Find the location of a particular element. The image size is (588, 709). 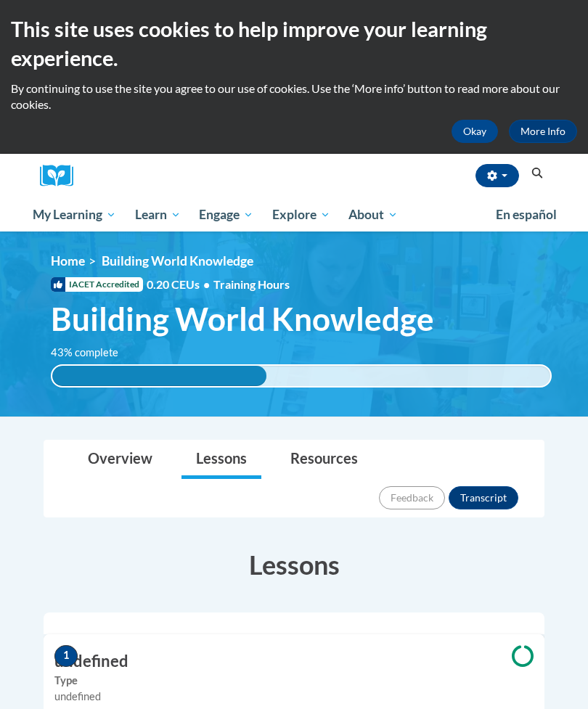

a: Overview is located at coordinates (120, 460).